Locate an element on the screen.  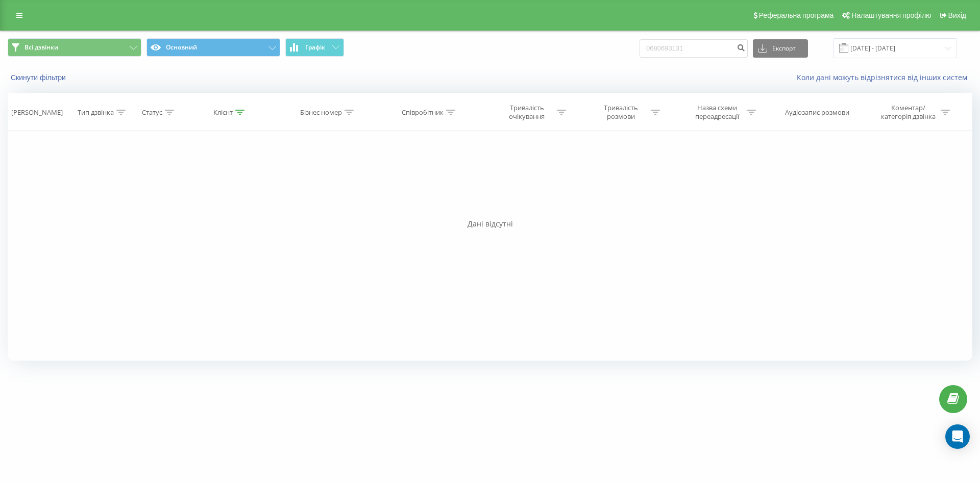
span: Реферальна програма is located at coordinates (796, 16).